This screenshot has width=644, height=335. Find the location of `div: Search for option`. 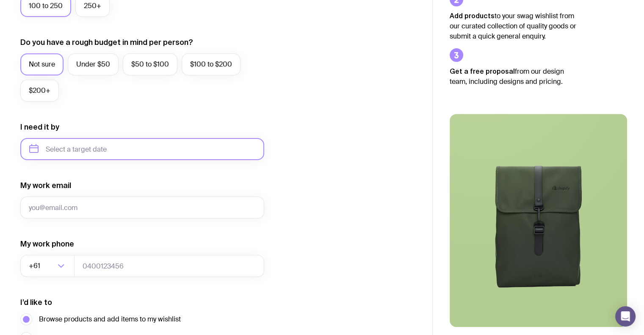

div: Search for option is located at coordinates (47, 266).